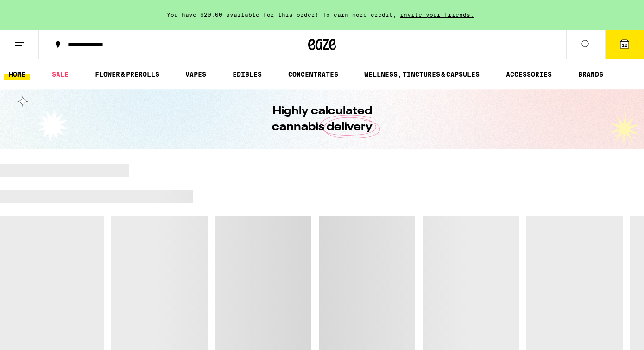 The image size is (644, 350). What do you see at coordinates (322, 119) in the screenshot?
I see `h1: Highly calculated cannabis delivery` at bounding box center [322, 119].